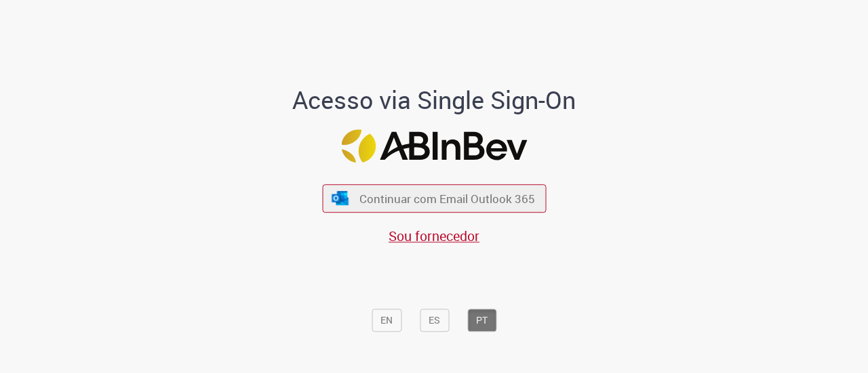  I want to click on button: ES, so click(434, 321).